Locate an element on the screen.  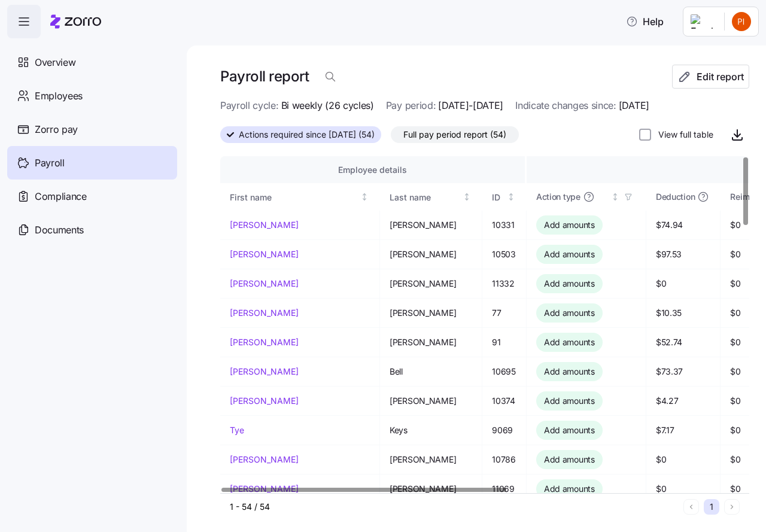
span: Indicate changes since: is located at coordinates (566, 106).